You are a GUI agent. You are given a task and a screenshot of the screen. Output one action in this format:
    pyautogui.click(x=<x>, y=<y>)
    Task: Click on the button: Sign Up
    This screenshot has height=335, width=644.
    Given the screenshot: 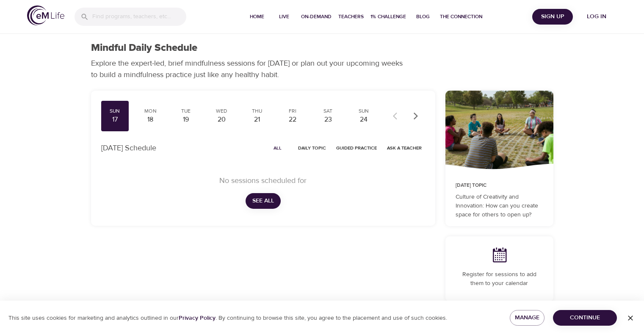 What is the action you would take?
    pyautogui.click(x=553, y=16)
    